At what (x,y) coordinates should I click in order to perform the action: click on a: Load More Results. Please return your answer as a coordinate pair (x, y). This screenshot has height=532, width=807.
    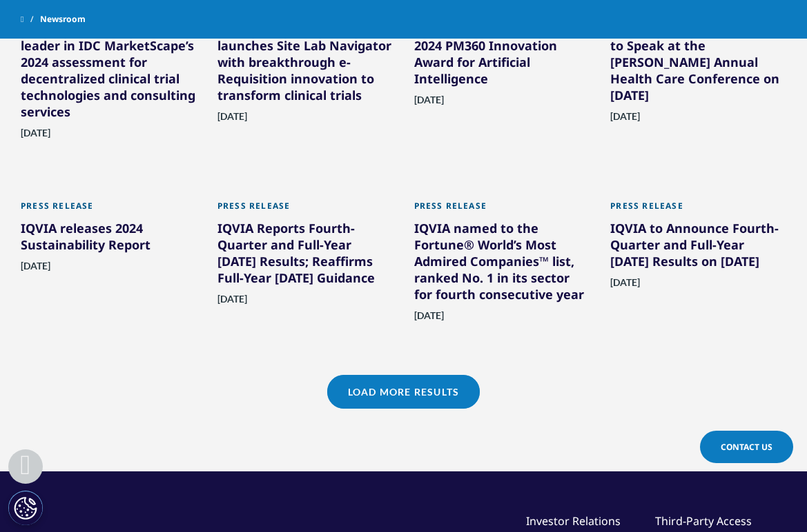
    Looking at the image, I should click on (404, 392).